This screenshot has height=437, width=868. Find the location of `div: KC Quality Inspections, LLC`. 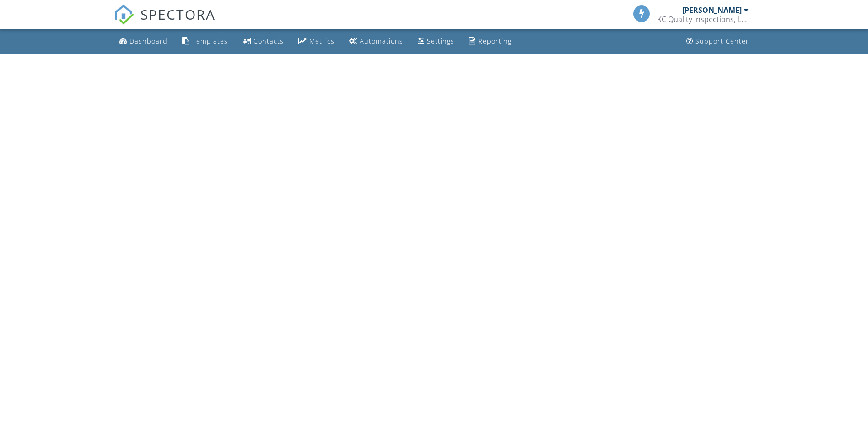

div: KC Quality Inspections, LLC is located at coordinates (703, 19).